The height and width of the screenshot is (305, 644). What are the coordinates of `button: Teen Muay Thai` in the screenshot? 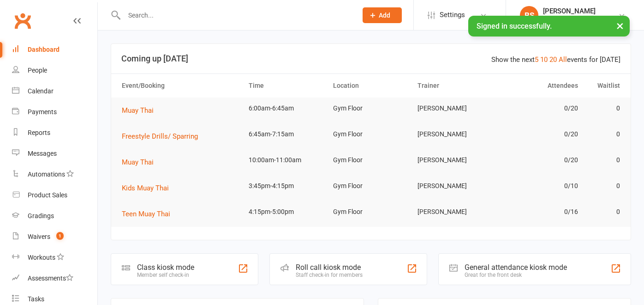 It's located at (149, 214).